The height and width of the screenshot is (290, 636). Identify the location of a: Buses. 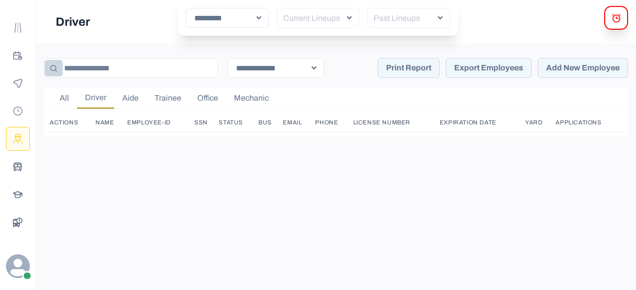
(18, 167).